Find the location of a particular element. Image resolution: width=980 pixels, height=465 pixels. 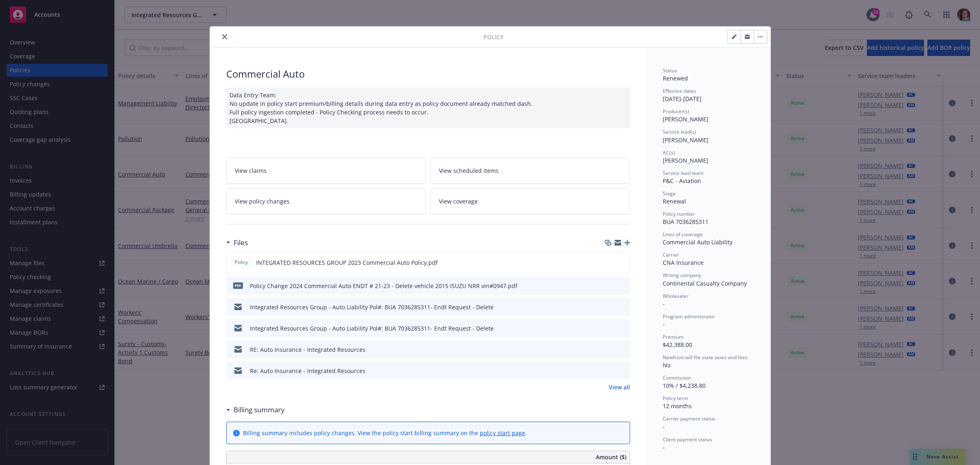

div: RE: Auto Insurance - Integrated Resources is located at coordinates (307, 349).